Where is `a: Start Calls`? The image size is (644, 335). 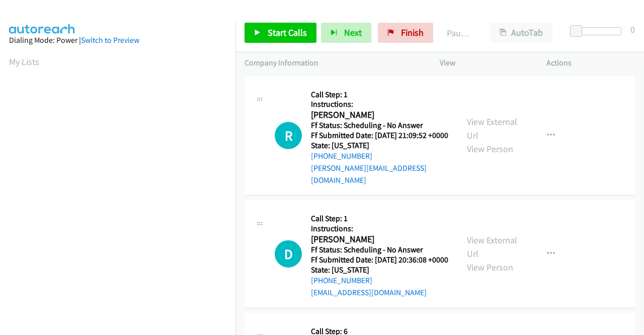 a: Start Calls is located at coordinates (280, 33).